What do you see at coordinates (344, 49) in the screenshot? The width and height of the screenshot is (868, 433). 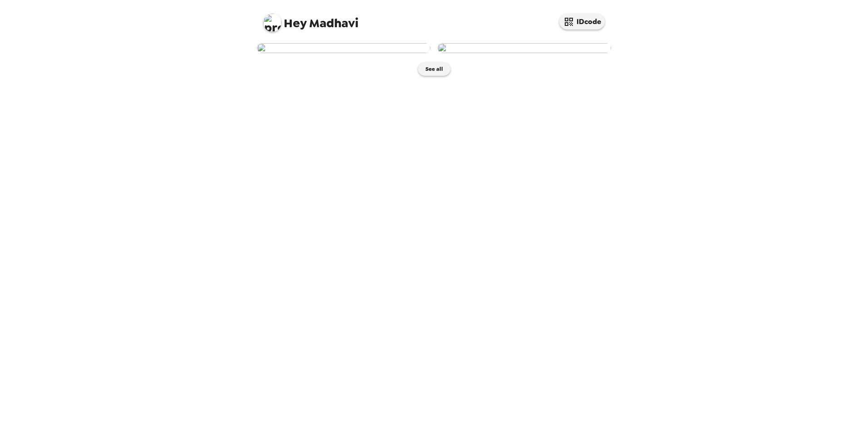 I see `img: user-275134` at bounding box center [344, 49].